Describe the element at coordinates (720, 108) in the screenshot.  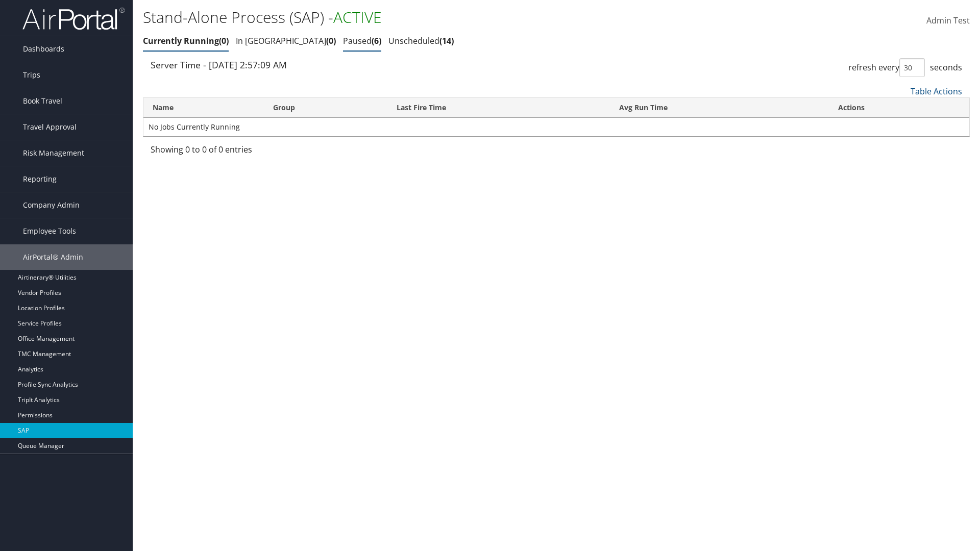
I see `th: Avg Run Time: activate to sort column ascending` at that location.